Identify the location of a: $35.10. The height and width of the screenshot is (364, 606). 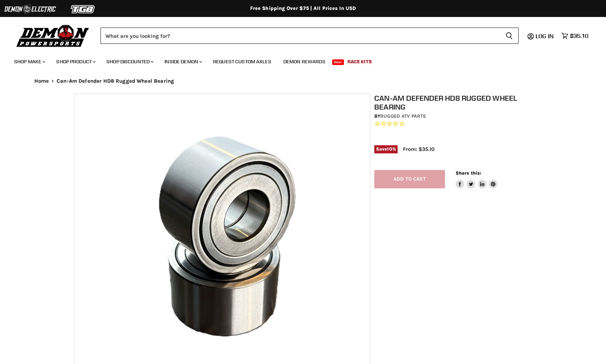
(574, 36).